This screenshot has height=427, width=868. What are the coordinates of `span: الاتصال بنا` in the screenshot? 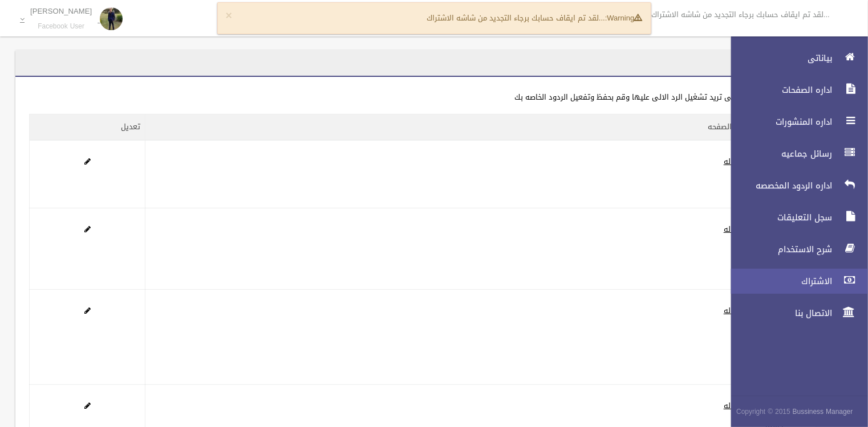 It's located at (779, 314).